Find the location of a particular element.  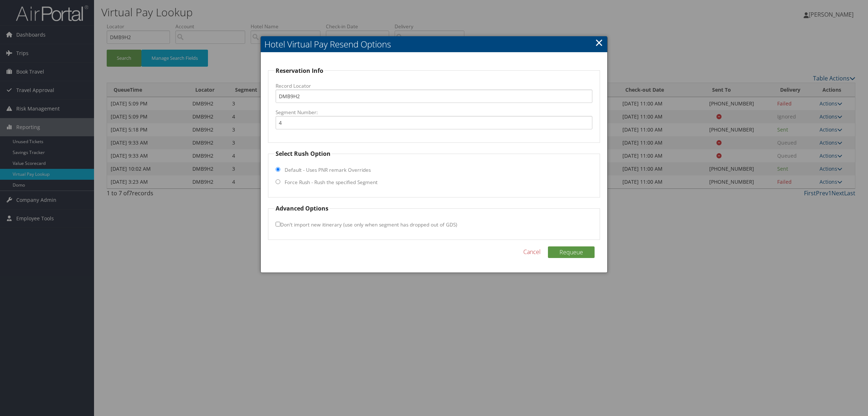

label: Record Locator is located at coordinates (434, 86).